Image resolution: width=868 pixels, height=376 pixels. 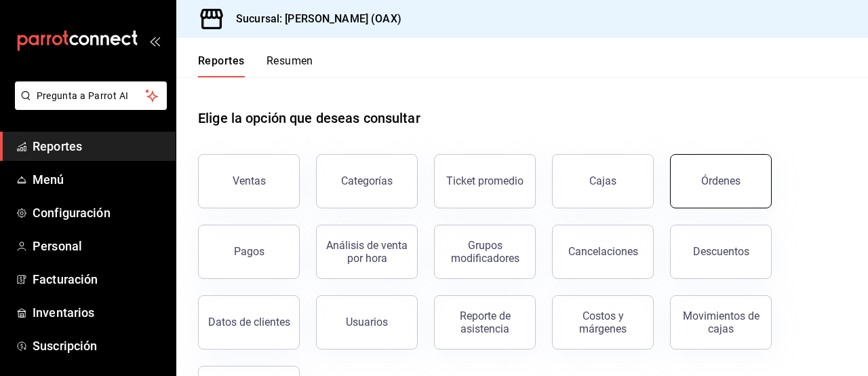 I want to click on button: Resumen, so click(x=290, y=66).